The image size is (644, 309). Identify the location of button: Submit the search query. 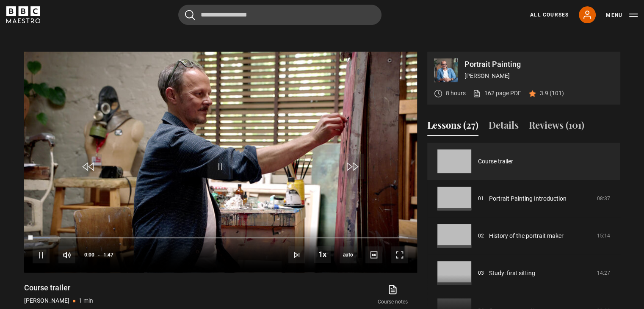
(190, 15).